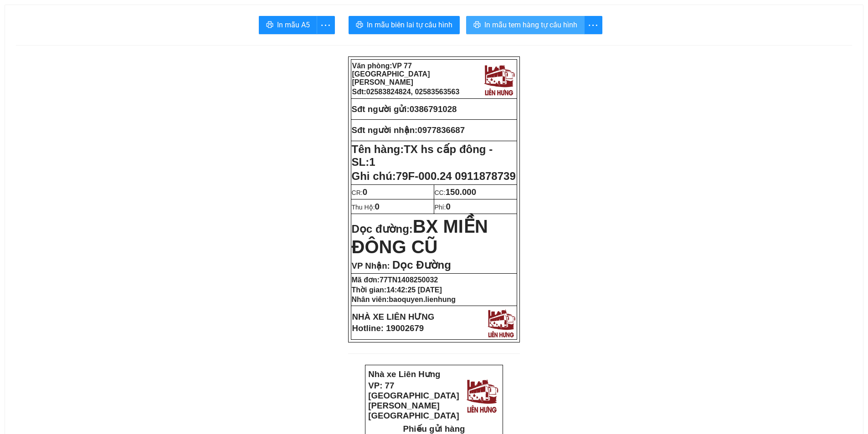 The width and height of the screenshot is (868, 434). I want to click on span: 1, so click(372, 162).